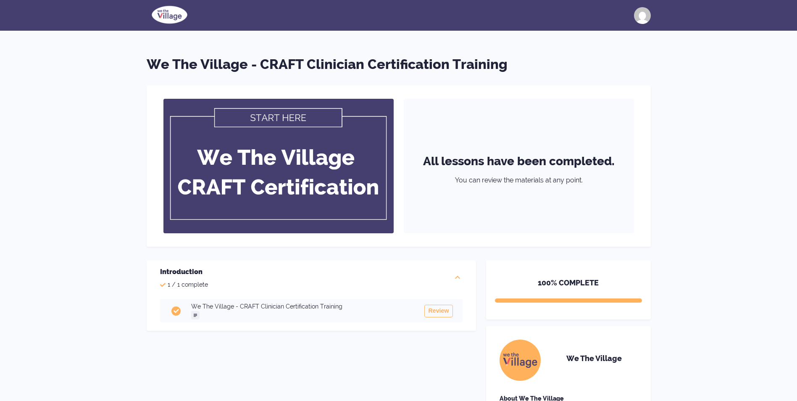  What do you see at coordinates (568, 287) in the screenshot?
I see `h5: 100 % COMPLETE` at bounding box center [568, 287].